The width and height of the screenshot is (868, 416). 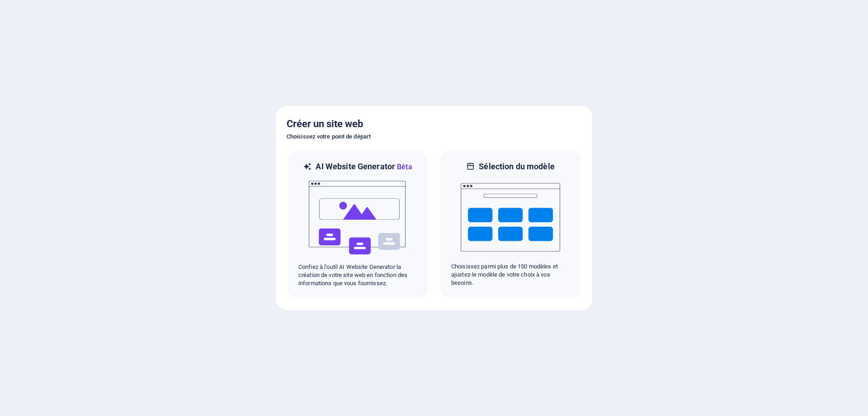 I want to click on div: AI Website GeneratorBêtaaiConfiez à l'outil AI Website Generator la création de votre site web en..., so click(x=358, y=224).